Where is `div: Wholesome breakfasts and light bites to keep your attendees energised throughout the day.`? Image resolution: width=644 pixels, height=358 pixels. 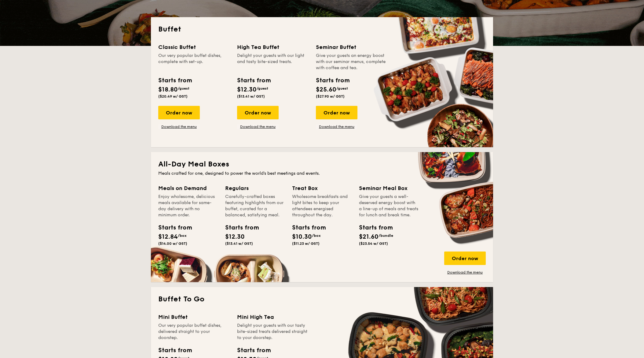 div: Wholesome breakfasts and light bites to keep your attendees energised throughout the day. is located at coordinates (322, 206).